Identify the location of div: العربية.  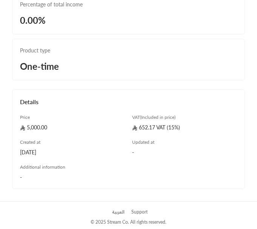
(118, 212).